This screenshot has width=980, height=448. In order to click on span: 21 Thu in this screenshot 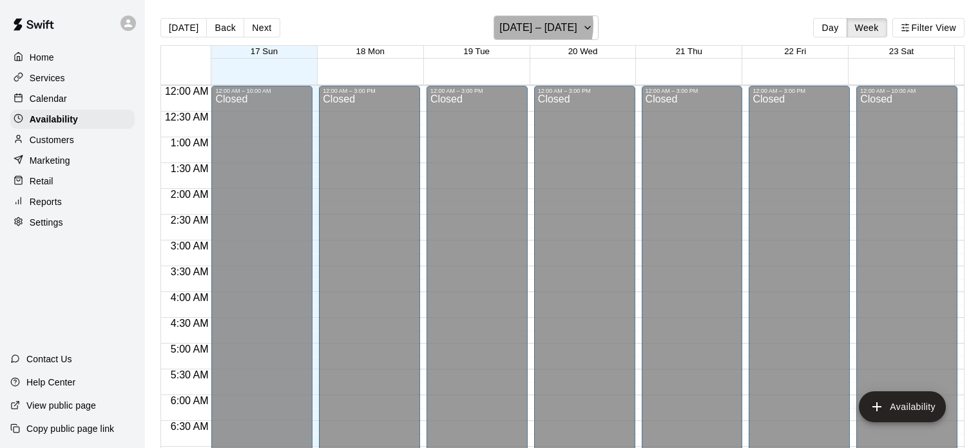, I will do `click(689, 51)`.